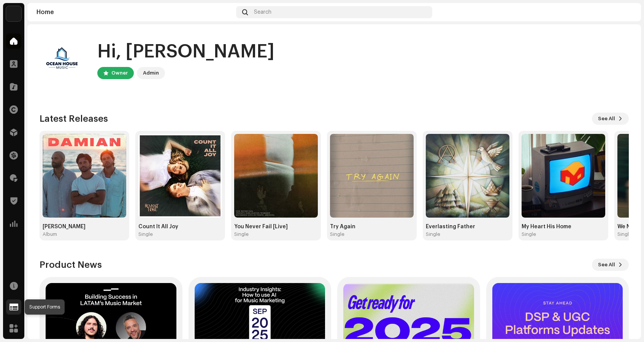 The height and width of the screenshot is (342, 644). What do you see at coordinates (276, 227) in the screenshot?
I see `div: You Never Fail [Live]` at bounding box center [276, 227].